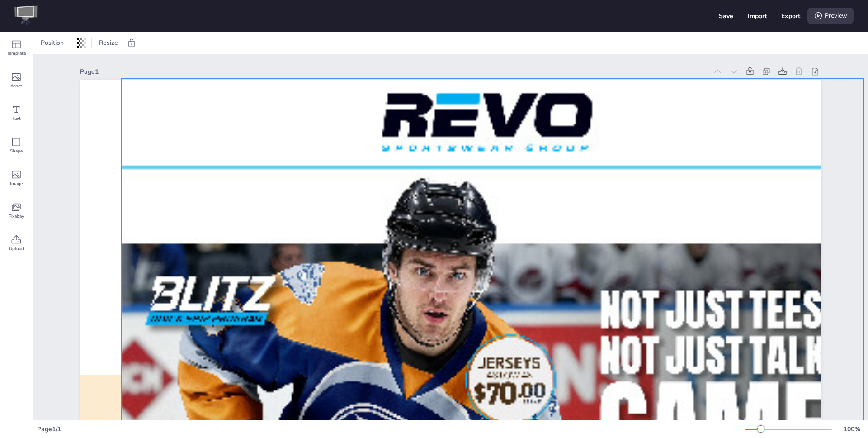 This screenshot has height=438, width=868. What do you see at coordinates (16, 119) in the screenshot?
I see `span: Text` at bounding box center [16, 119].